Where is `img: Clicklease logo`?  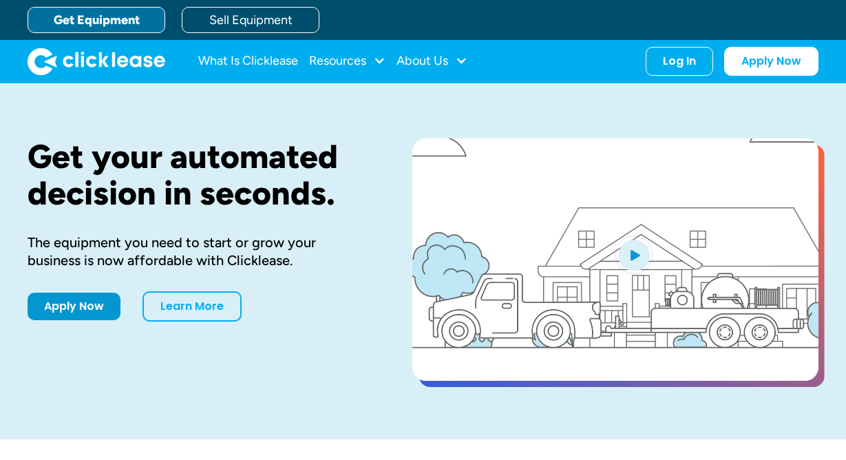
img: Clicklease logo is located at coordinates (96, 61).